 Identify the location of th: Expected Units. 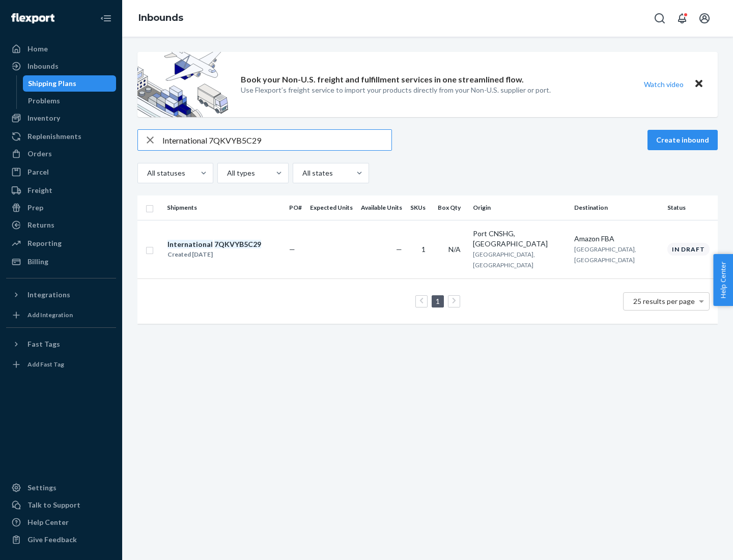
(331, 208).